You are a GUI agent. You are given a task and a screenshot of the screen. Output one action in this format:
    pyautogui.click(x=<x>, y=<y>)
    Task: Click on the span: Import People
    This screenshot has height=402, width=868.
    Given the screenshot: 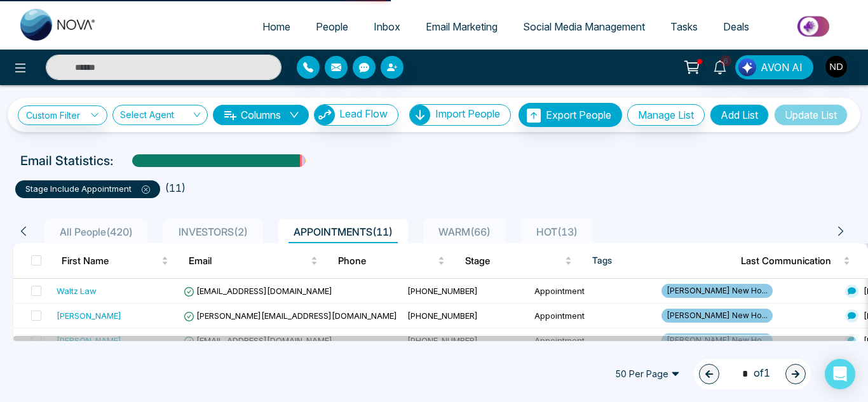 What is the action you would take?
    pyautogui.click(x=468, y=114)
    